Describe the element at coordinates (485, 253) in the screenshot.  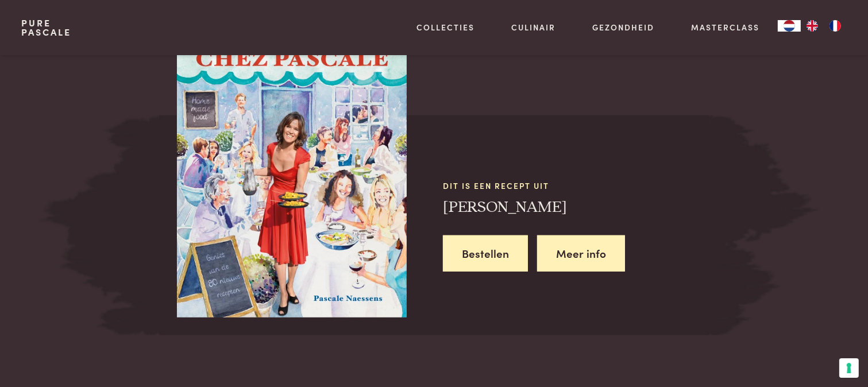
I see `a: Bestellen` at that location.